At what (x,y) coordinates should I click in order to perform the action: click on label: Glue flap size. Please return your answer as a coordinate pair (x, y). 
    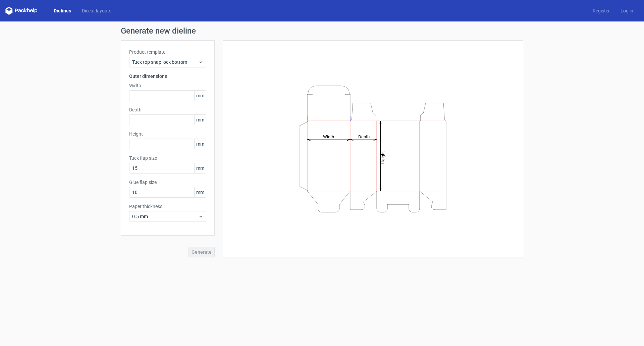
    Looking at the image, I should click on (168, 182).